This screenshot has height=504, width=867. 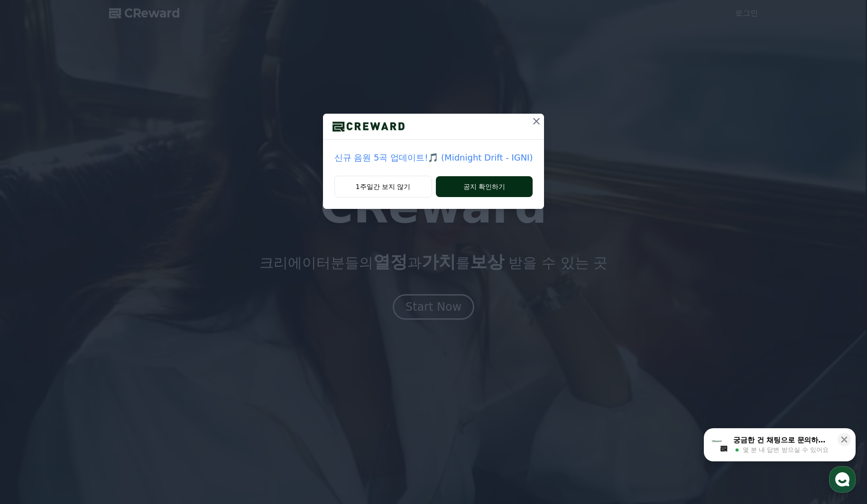 What do you see at coordinates (484, 187) in the screenshot?
I see `button: 공지 확인하기` at bounding box center [484, 187].